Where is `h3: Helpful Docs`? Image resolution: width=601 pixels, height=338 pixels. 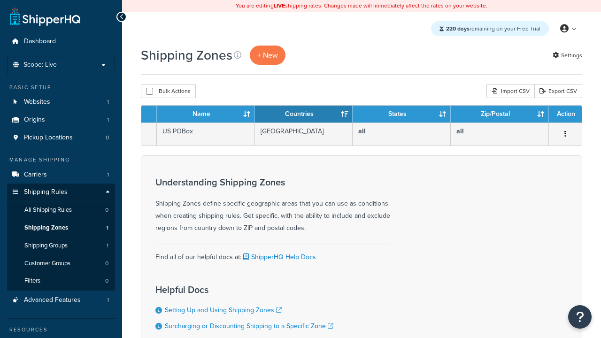 h3: Helpful Docs is located at coordinates (244, 290).